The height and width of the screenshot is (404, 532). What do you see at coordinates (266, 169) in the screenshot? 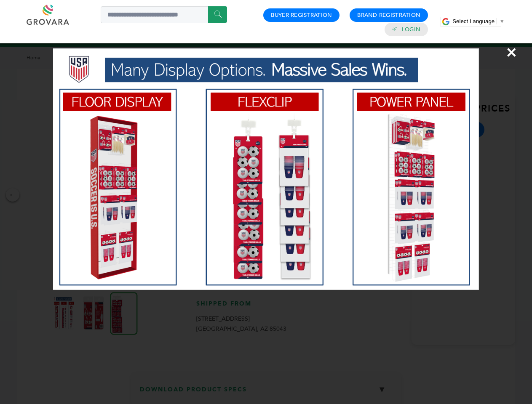
I see `img: Image Preview` at bounding box center [266, 169].